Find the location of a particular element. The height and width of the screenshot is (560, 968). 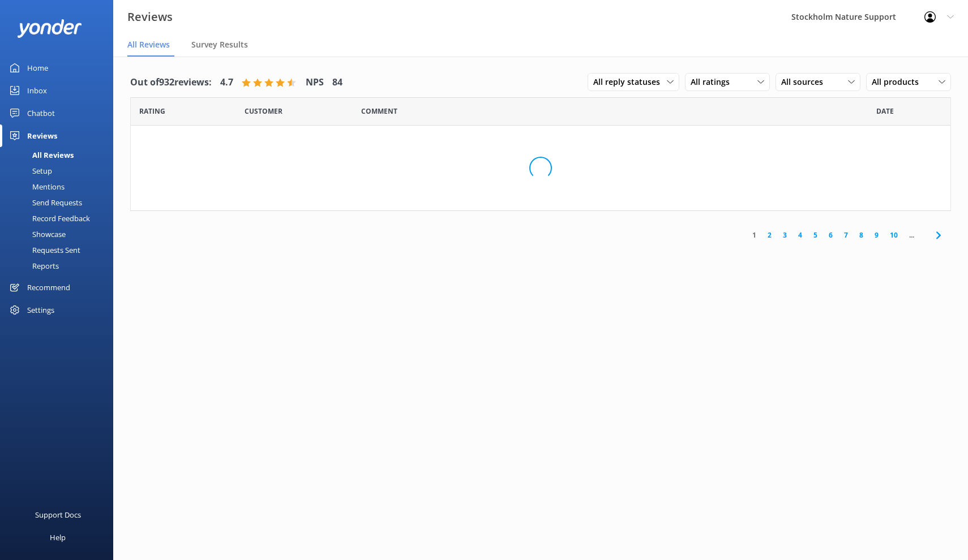

div: Home is located at coordinates (37, 68).